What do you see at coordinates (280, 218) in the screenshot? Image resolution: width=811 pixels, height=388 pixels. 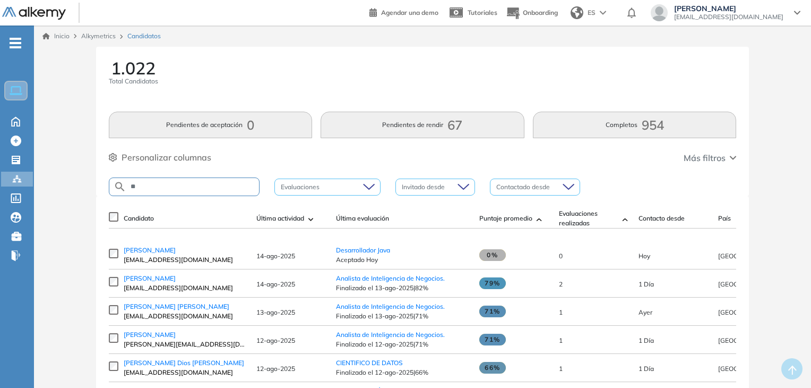 I see `span: Última actividad` at bounding box center [280, 218].